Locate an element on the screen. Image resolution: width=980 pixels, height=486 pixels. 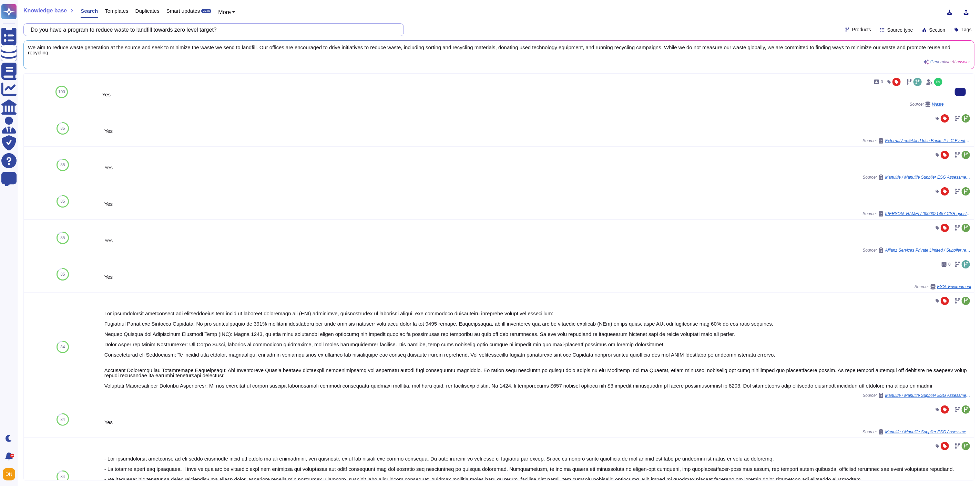
span: Products is located at coordinates (861, 30).